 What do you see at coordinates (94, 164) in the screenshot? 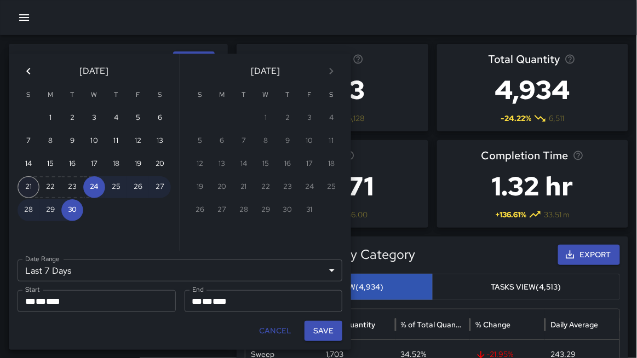
I see `button: 17` at bounding box center [94, 164].